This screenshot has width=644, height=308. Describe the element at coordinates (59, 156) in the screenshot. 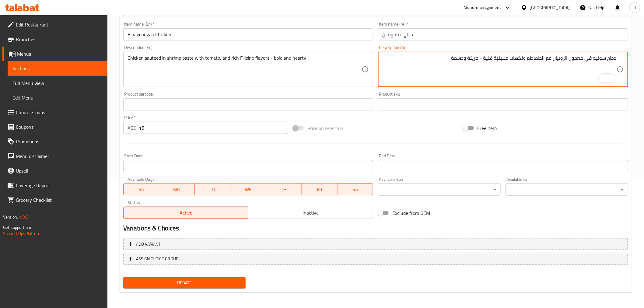

I see `span: Menu disclaimer` at that location.